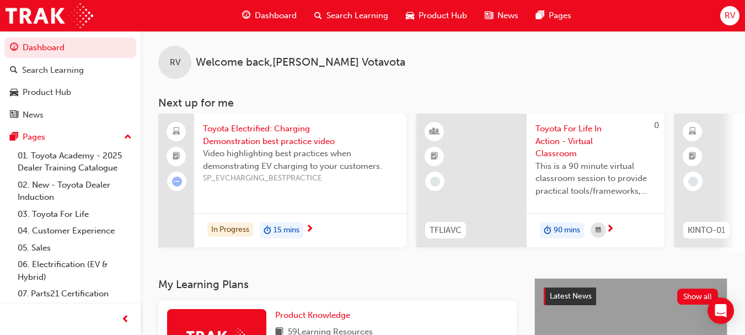 This screenshot has height=335, width=745. I want to click on span: SP_EVCHARGING_BESTPRACTICE, so click(300, 178).